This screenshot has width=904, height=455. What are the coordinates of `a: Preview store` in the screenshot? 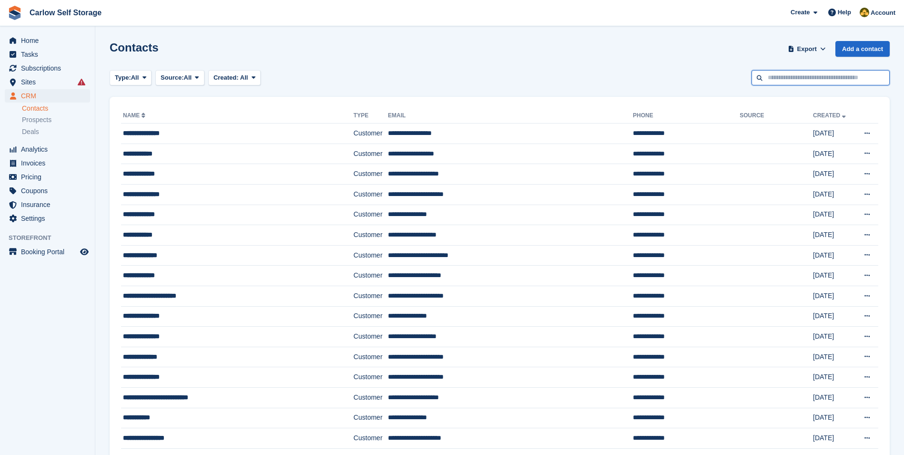 It's located at (84, 252).